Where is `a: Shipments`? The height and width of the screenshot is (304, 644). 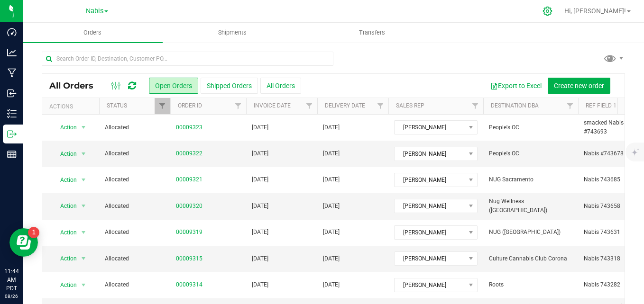
a: Shipments is located at coordinates (232, 33).